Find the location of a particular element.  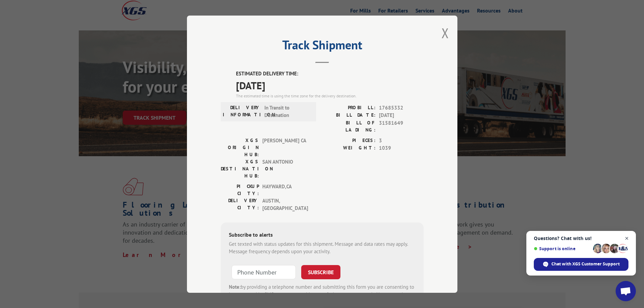

label: DELIVERY INFORMATION: is located at coordinates (242, 111).